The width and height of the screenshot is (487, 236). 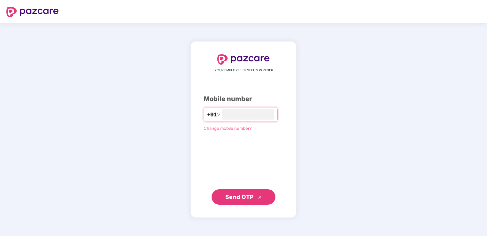 What do you see at coordinates (244, 70) in the screenshot?
I see `span: YOUR EMPLOYEE BENEFITS PARTNER` at bounding box center [244, 70].